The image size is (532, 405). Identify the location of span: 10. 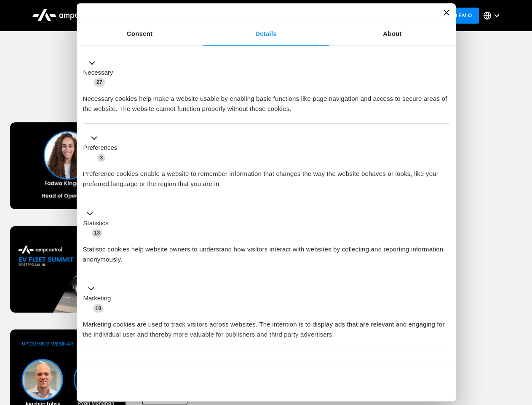
(99, 308).